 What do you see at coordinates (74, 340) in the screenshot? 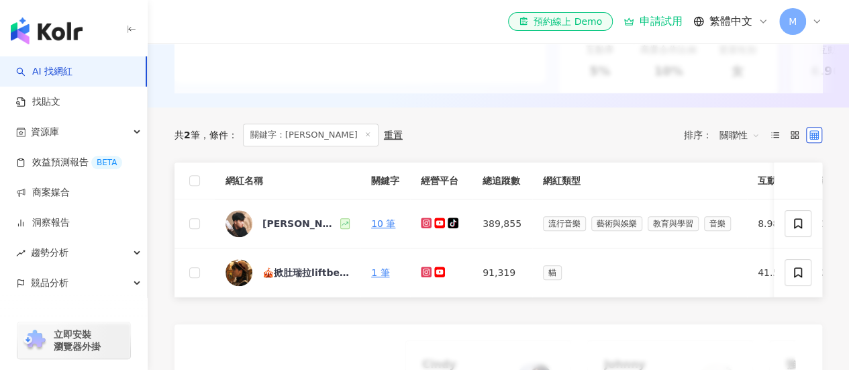
I see `a: chrome extension立即安裝 瀏覽器外掛` at bounding box center [74, 340].